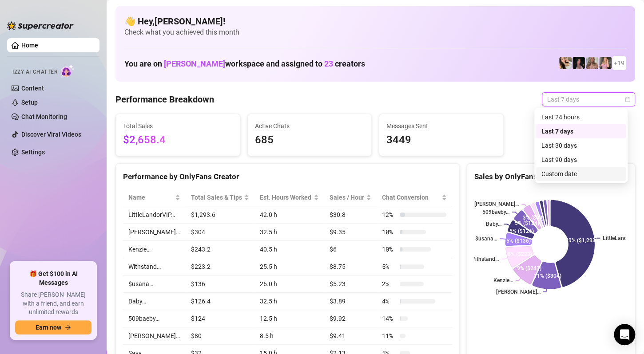 This screenshot has width=644, height=354. I want to click on td: $9.35, so click(350, 232).